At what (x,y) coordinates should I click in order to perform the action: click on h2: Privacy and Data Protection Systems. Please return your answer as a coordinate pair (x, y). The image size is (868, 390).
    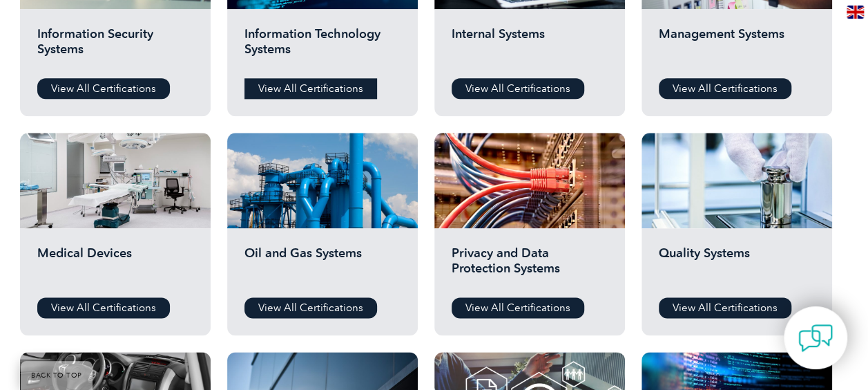
    Looking at the image, I should click on (530, 266).